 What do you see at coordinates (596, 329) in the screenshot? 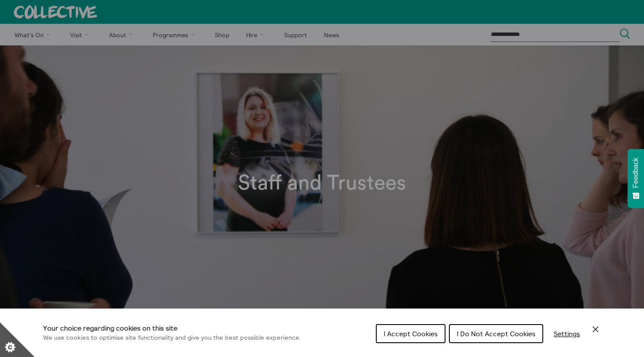
I see `button: Close Cookie Control` at bounding box center [596, 329].